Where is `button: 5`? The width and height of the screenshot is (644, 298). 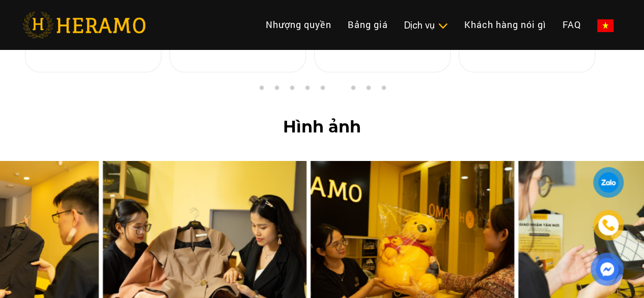 button: 5 is located at coordinates (322, 90).